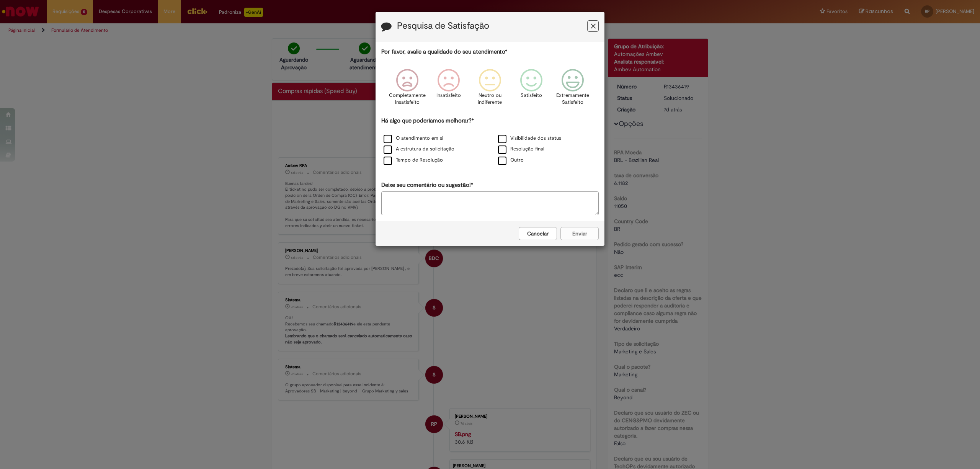 Image resolution: width=980 pixels, height=469 pixels. What do you see at coordinates (531, 96) in the screenshot?
I see `p: Satisfeito` at bounding box center [531, 96].